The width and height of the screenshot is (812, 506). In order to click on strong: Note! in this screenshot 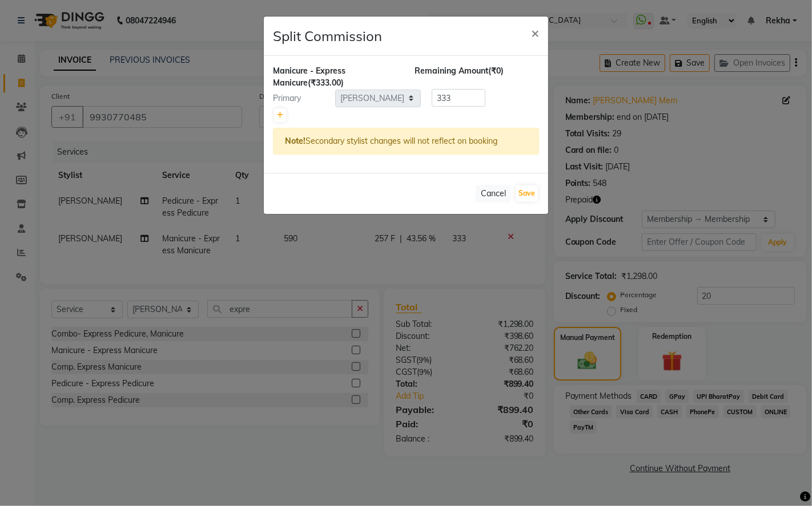, I will do `click(295, 141)`.